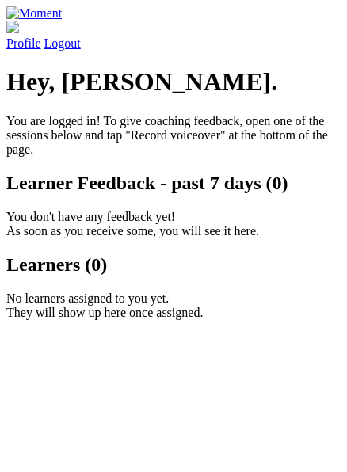 The width and height of the screenshot is (347, 472). I want to click on p: You are logged in! To give coaching feedback, open one of the sessions below and tap "Record voic..., so click(173, 135).